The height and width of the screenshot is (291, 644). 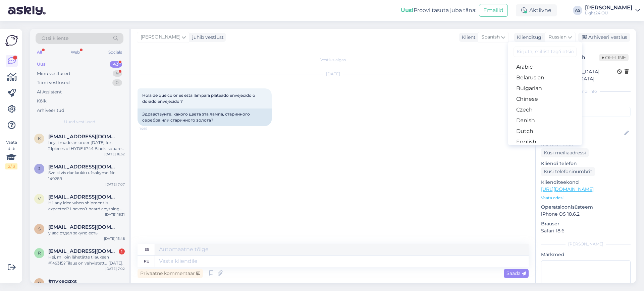 What do you see at coordinates (586, 198) in the screenshot?
I see `p: Vaata edasi ...` at bounding box center [586, 198].